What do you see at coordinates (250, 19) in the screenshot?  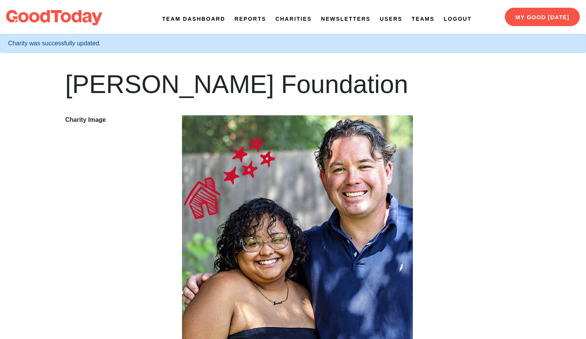 I see `a: Reports` at bounding box center [250, 19].